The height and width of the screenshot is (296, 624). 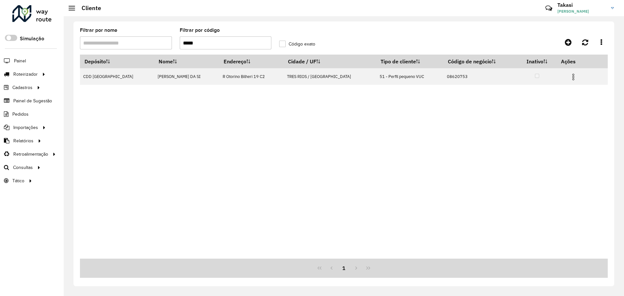 I want to click on th: Tipo de cliente, so click(x=410, y=61).